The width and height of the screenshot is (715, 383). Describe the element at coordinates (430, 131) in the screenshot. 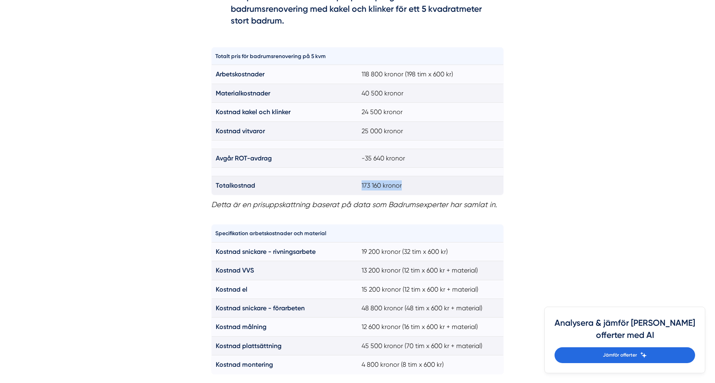

I see `td: 25 000 kronor` at that location.